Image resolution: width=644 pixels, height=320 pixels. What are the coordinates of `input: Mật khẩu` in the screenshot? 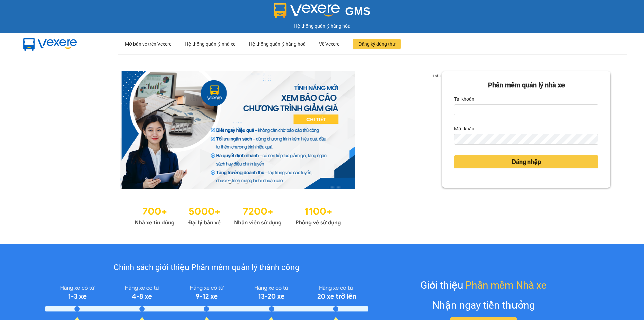 It's located at (526, 139).